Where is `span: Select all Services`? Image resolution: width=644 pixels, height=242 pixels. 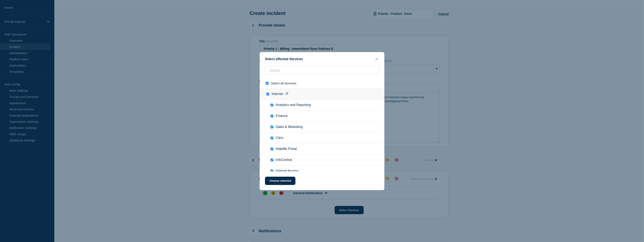
span: Select all Services is located at coordinates (283, 83).